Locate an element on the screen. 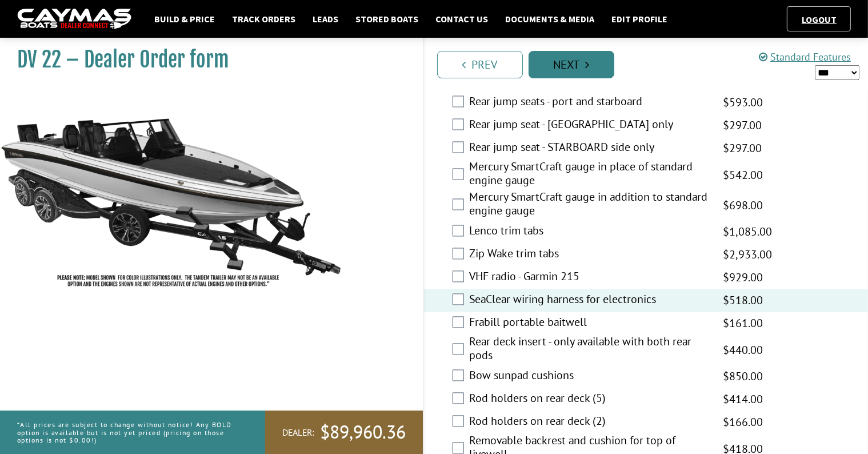  a: Edit Profile is located at coordinates (639, 19).